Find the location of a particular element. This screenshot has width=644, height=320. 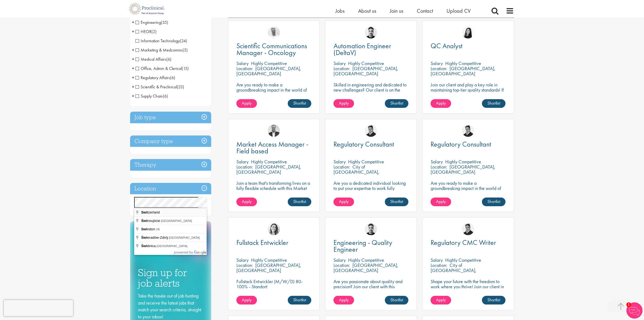

a: Market Access Manager - Field based is located at coordinates (273, 148).